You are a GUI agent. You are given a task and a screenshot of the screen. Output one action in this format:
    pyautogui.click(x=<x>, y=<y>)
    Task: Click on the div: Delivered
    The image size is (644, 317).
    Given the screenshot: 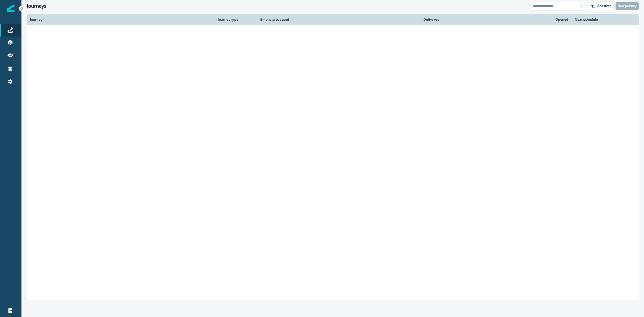 What is the action you would take?
    pyautogui.click(x=367, y=19)
    